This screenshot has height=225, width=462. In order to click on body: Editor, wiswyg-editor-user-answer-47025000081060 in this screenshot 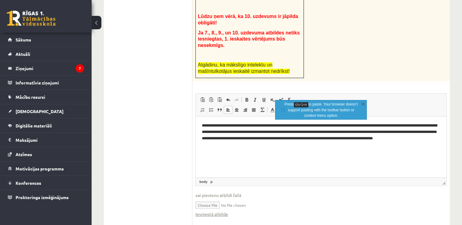, I will do `click(125, 29)`.